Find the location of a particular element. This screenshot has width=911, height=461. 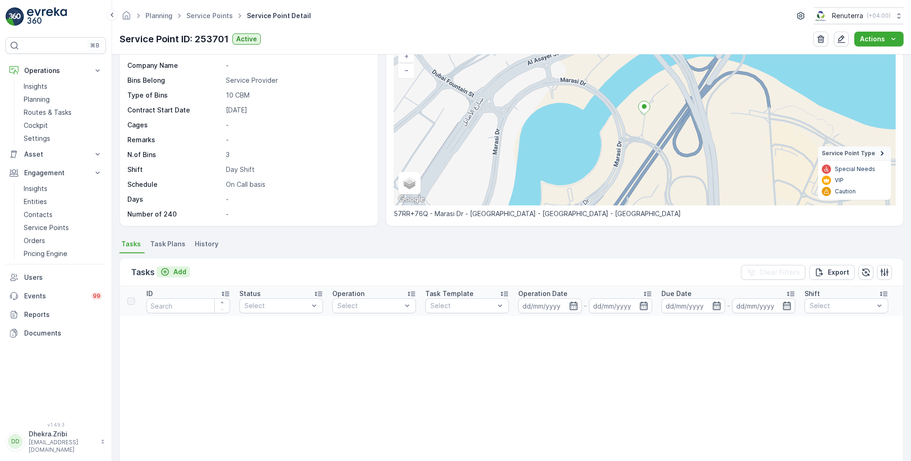

p: Events is located at coordinates (55, 296).